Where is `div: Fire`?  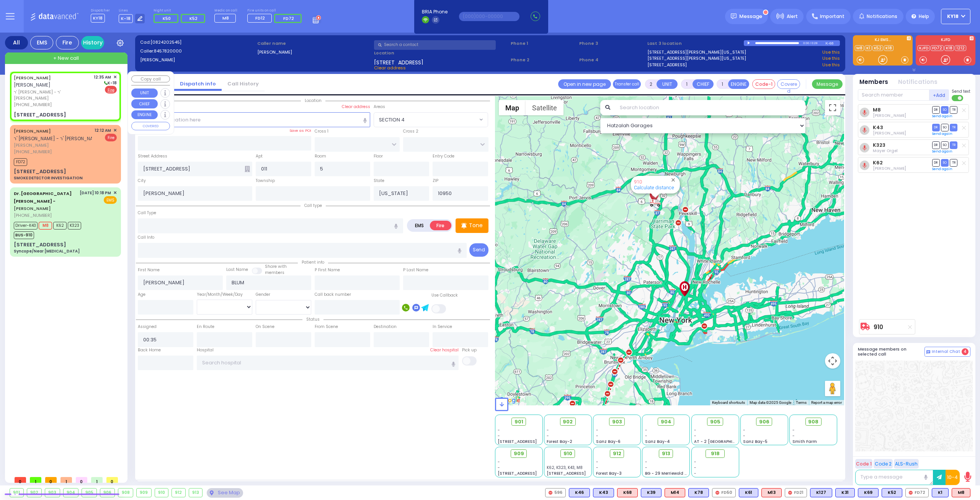 div: Fire is located at coordinates (67, 42).